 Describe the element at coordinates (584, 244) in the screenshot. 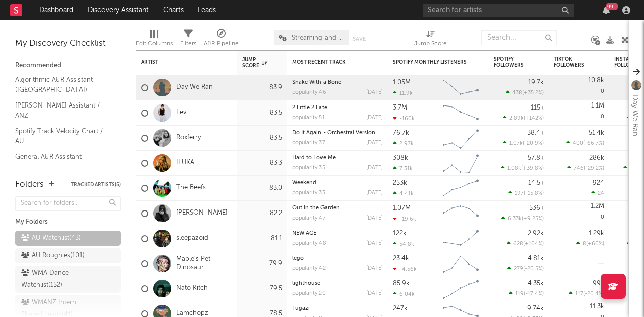

I see `span: 8` at that location.